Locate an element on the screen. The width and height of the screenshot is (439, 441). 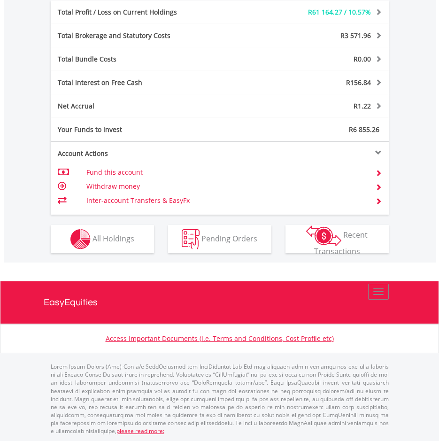
span: R156.84 is located at coordinates (358, 82).